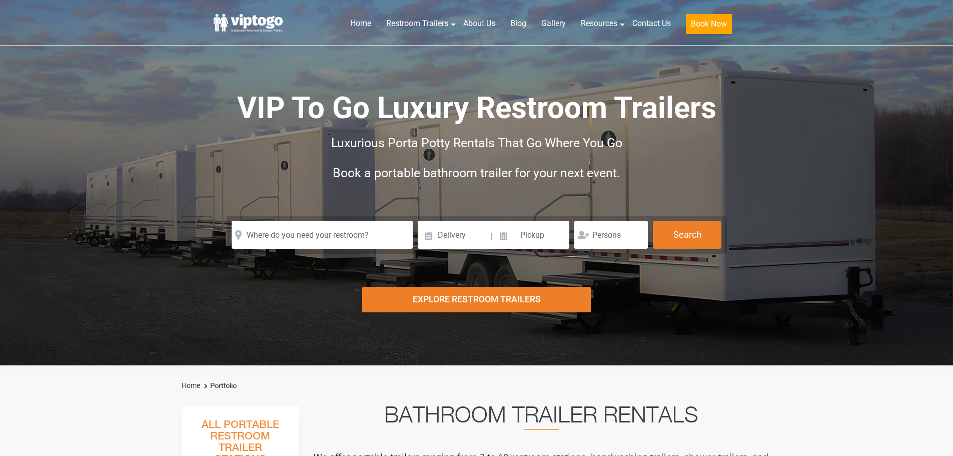 The height and width of the screenshot is (456, 953). Describe the element at coordinates (476, 299) in the screenshot. I see `div: Explore Restroom Trailers` at that location.